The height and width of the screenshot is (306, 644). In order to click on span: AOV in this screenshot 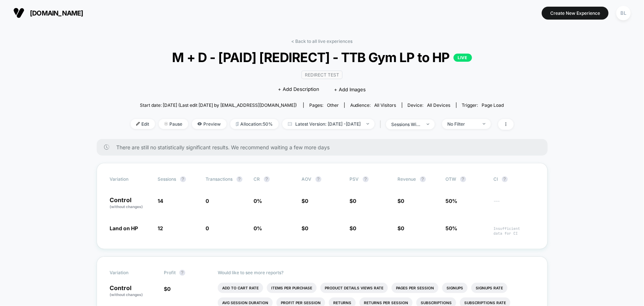, I will do `click(306, 179)`.